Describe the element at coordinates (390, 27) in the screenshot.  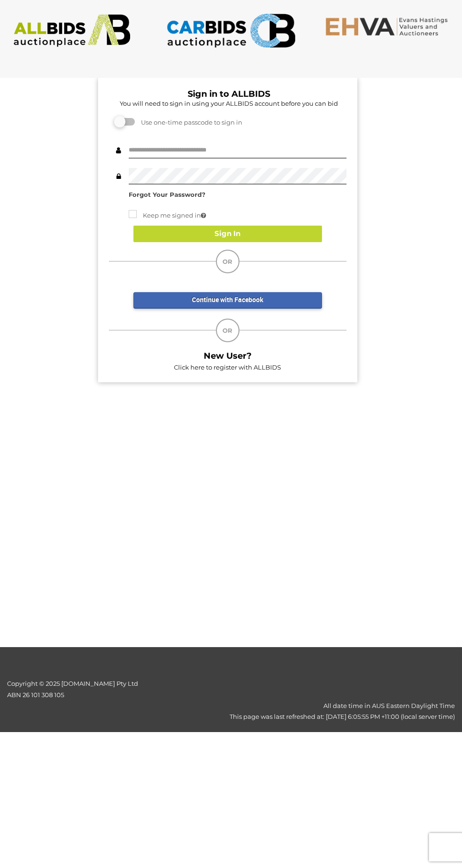
I see `img: EHVA.com.au` at that location.